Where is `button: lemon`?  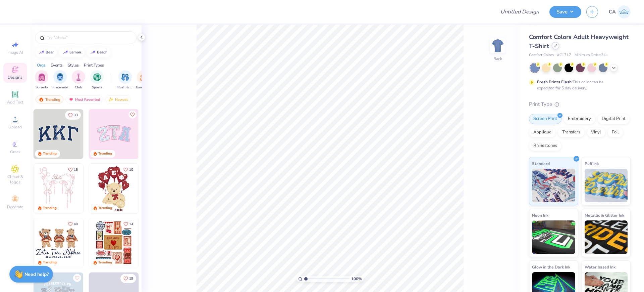 button: lemon is located at coordinates (71, 53).